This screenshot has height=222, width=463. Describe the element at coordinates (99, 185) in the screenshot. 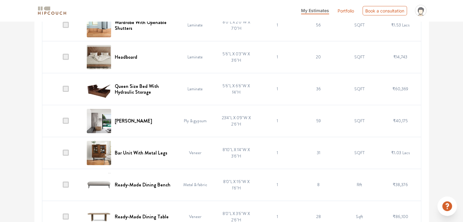

I see `img: Ready-Made Dining Bench` at that location.